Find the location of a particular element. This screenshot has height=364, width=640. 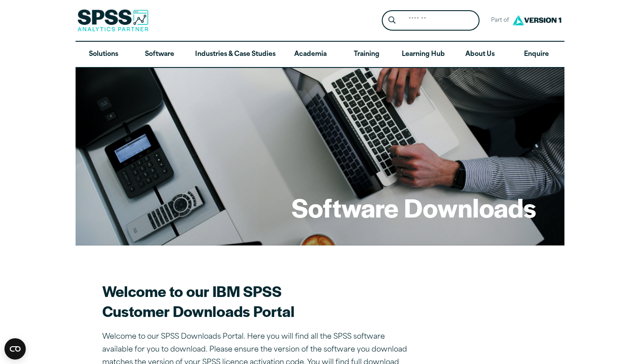

span: Part of is located at coordinates (498, 21).